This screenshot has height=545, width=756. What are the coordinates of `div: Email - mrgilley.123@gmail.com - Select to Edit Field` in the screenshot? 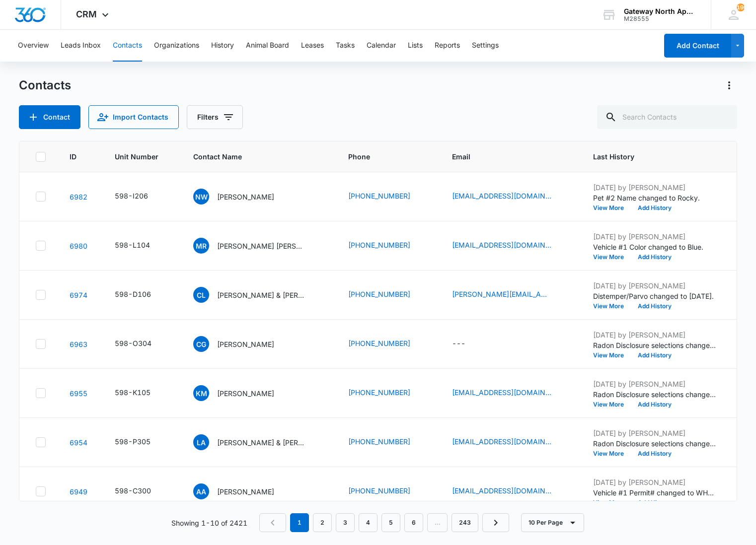 It's located at (510, 246).